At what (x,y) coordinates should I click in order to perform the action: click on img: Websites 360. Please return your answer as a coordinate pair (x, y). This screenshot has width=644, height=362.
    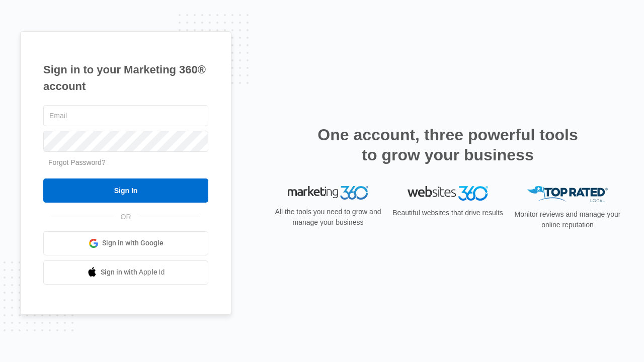
    Looking at the image, I should click on (448, 193).